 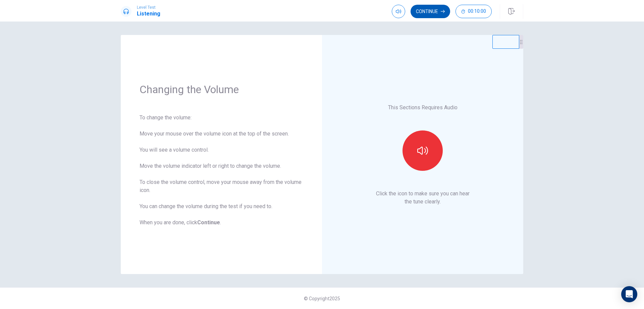 I want to click on p: This Sections Requires Audio, so click(x=423, y=107).